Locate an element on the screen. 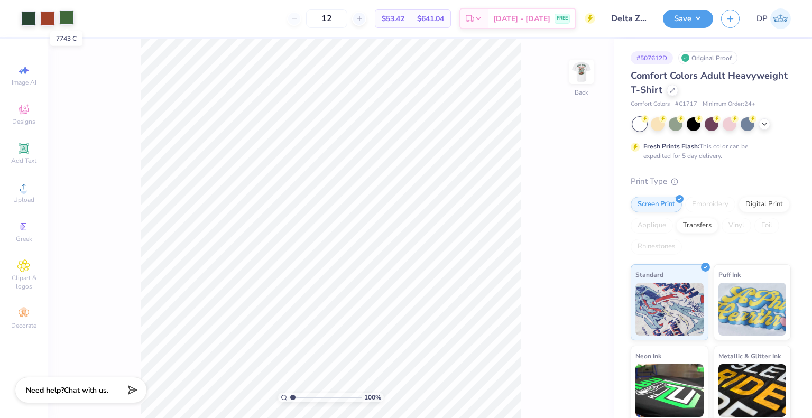  span: Add Text is located at coordinates (24, 161).